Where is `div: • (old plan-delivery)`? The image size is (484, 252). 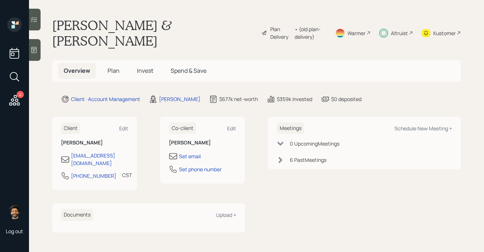
div: • (old plan-delivery) is located at coordinates (311, 33).